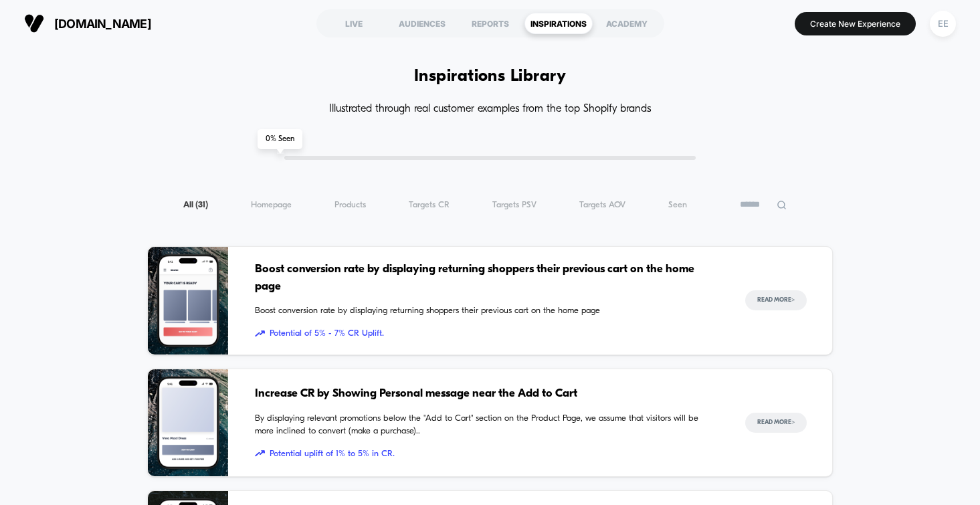 This screenshot has height=505, width=980. What do you see at coordinates (490, 109) in the screenshot?
I see `h4: Illustrated through real customer examples from the top Shopify brands` at bounding box center [490, 109].